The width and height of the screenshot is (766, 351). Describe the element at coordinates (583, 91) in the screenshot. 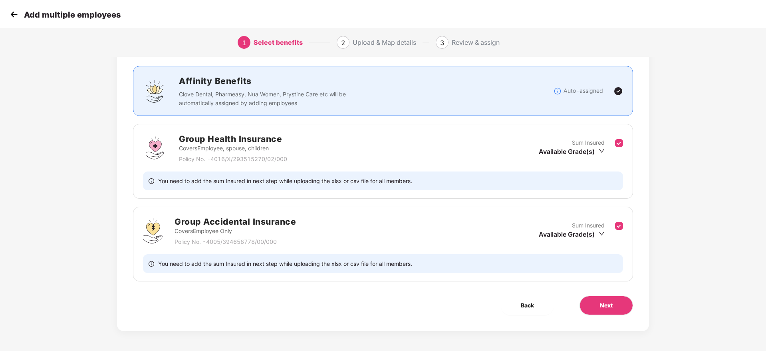

I see `p: Auto-assigned` at that location.